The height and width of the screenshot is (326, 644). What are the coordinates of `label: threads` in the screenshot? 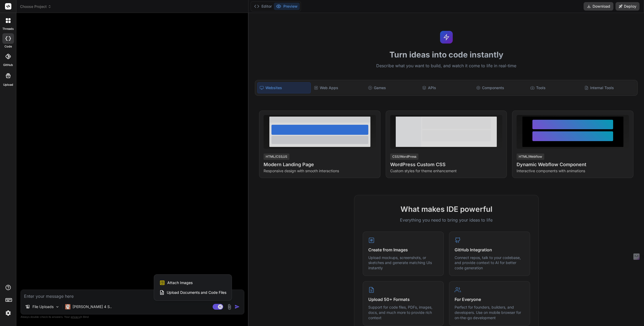 It's located at (8, 29).